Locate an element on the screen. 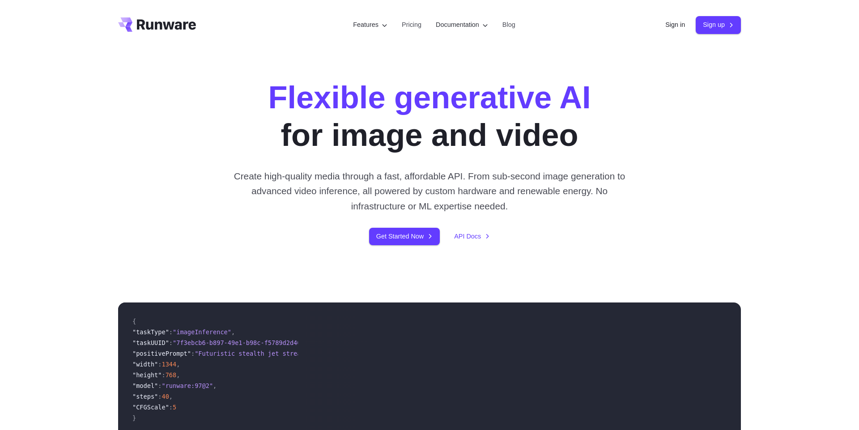 The width and height of the screenshot is (859, 430). span: "runware:97@2" is located at coordinates (187, 386).